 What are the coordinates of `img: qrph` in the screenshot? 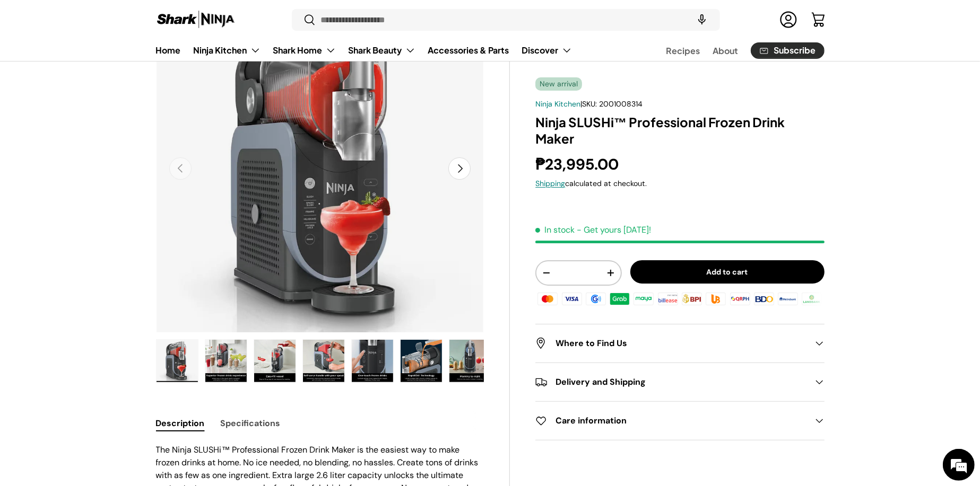 It's located at (740, 299).